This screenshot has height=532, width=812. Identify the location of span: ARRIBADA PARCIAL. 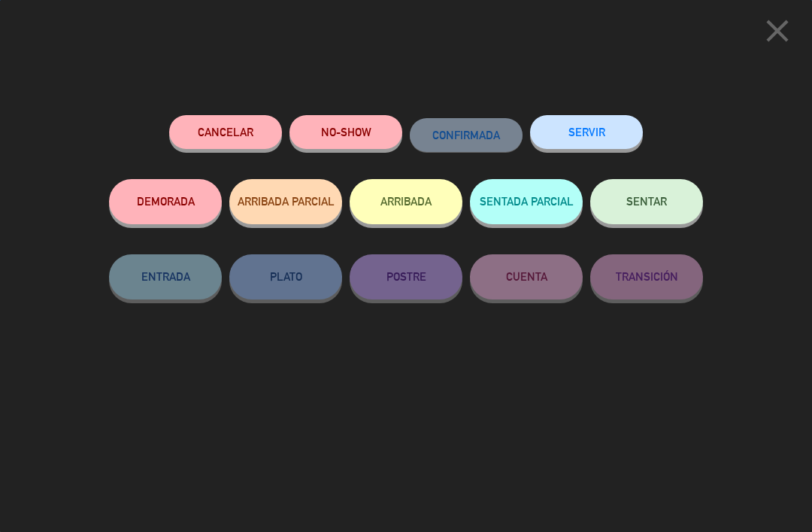
(286, 201).